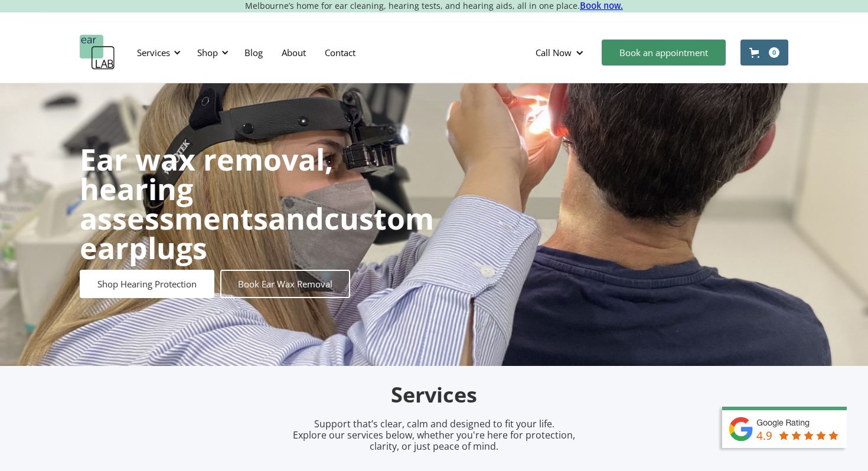 The image size is (868, 471). Describe the element at coordinates (764, 52) in the screenshot. I see `a: Open cart` at that location.